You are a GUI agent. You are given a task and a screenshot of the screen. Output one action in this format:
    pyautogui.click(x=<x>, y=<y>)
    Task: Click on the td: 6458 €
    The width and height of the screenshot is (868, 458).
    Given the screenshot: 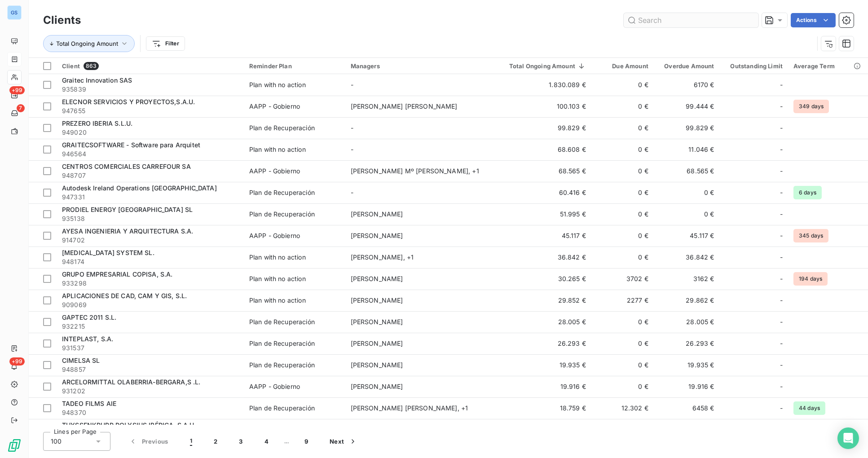 What is the action you would take?
    pyautogui.click(x=687, y=408)
    